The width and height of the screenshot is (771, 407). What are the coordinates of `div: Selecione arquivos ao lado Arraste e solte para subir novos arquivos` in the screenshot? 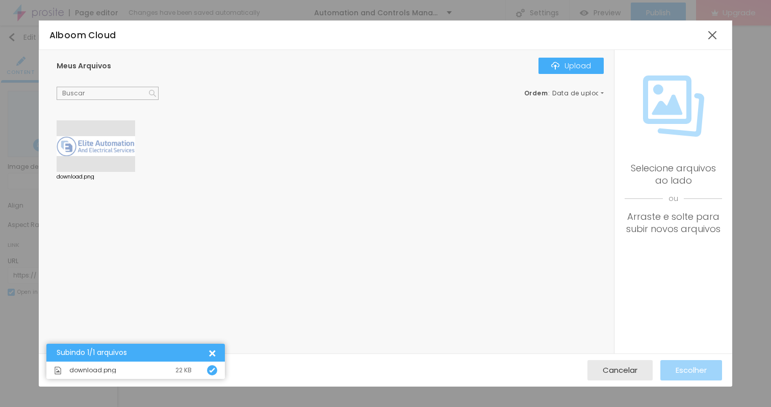 It's located at (673, 198).